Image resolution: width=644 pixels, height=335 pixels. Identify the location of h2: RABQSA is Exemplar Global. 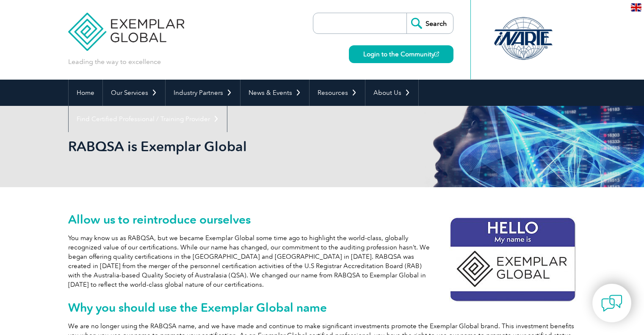
(246, 146).